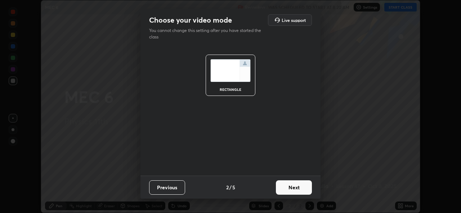 The image size is (461, 213). What do you see at coordinates (227, 187) in the screenshot?
I see `h4: 2` at bounding box center [227, 187].